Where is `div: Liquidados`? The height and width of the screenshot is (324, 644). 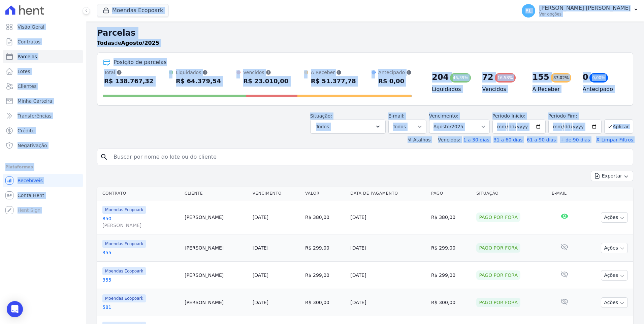 div: Liquidados is located at coordinates (199, 73).